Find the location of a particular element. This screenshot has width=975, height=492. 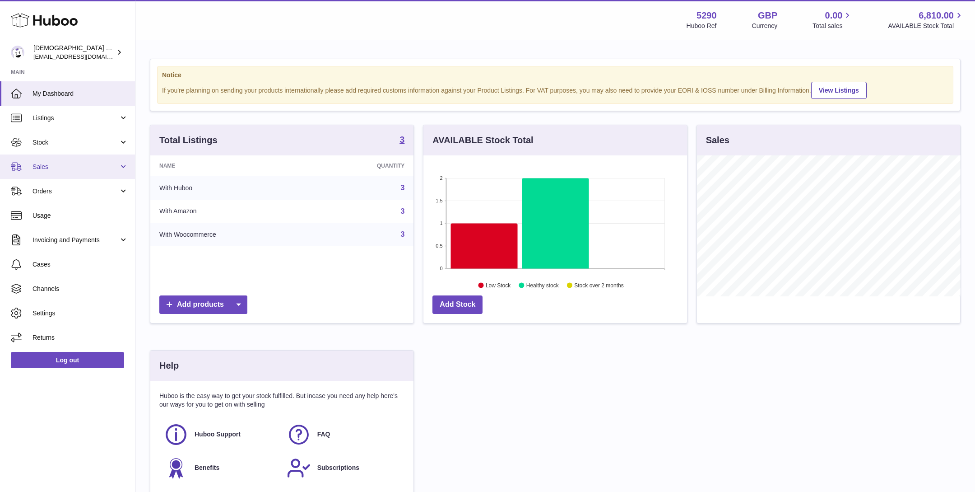

text: 1.5 is located at coordinates (439, 200).